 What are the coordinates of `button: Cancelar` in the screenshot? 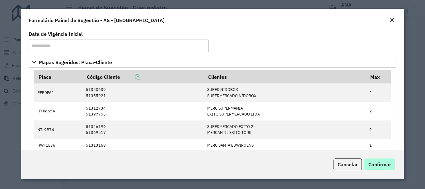 It's located at (348, 164).